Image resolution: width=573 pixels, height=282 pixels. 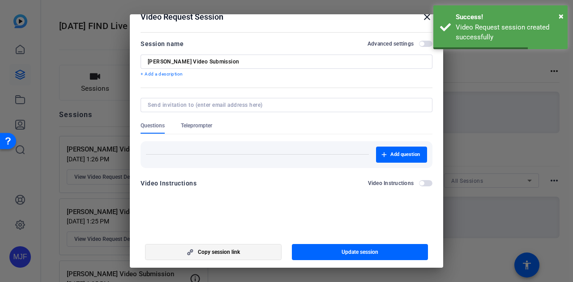 I want to click on span: Update session, so click(x=360, y=252).